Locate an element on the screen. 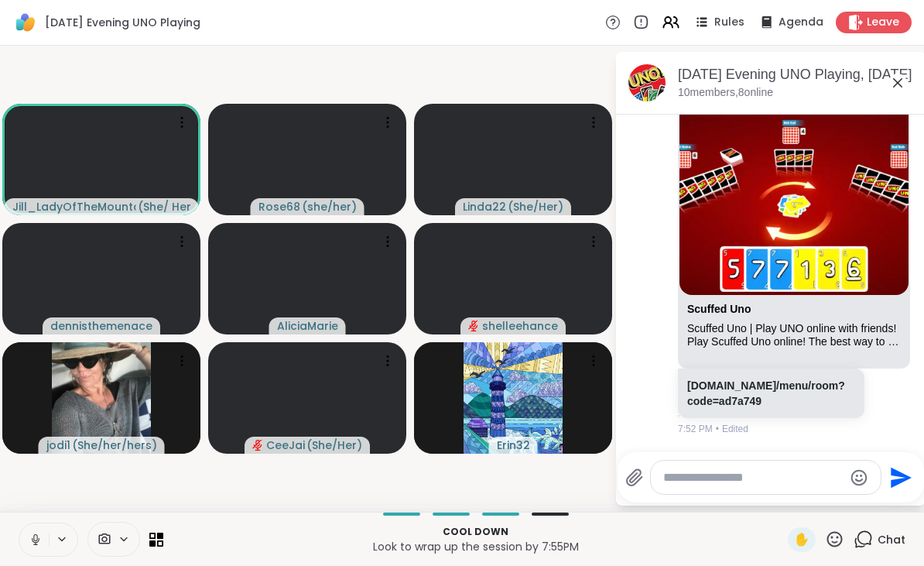 This screenshot has height=566, width=924. span: CeeJai is located at coordinates (286, 446).